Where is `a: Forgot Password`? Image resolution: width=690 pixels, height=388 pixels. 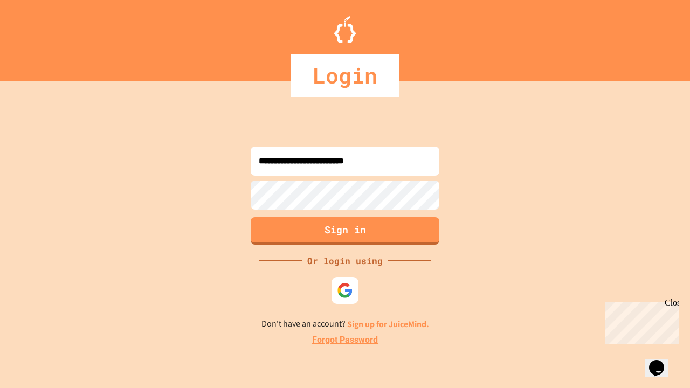 a: Forgot Password is located at coordinates (345, 340).